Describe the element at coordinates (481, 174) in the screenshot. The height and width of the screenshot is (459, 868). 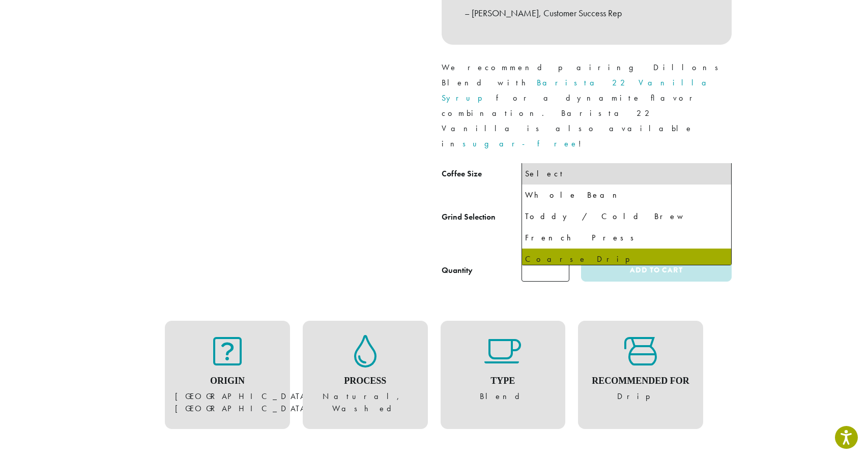
I see `label: Coffee Size` at that location.